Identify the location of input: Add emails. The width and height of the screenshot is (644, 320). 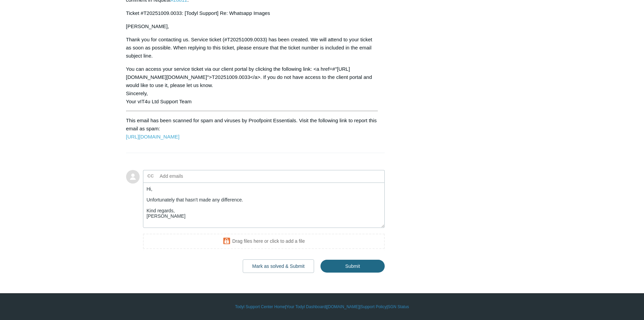
(193, 176).